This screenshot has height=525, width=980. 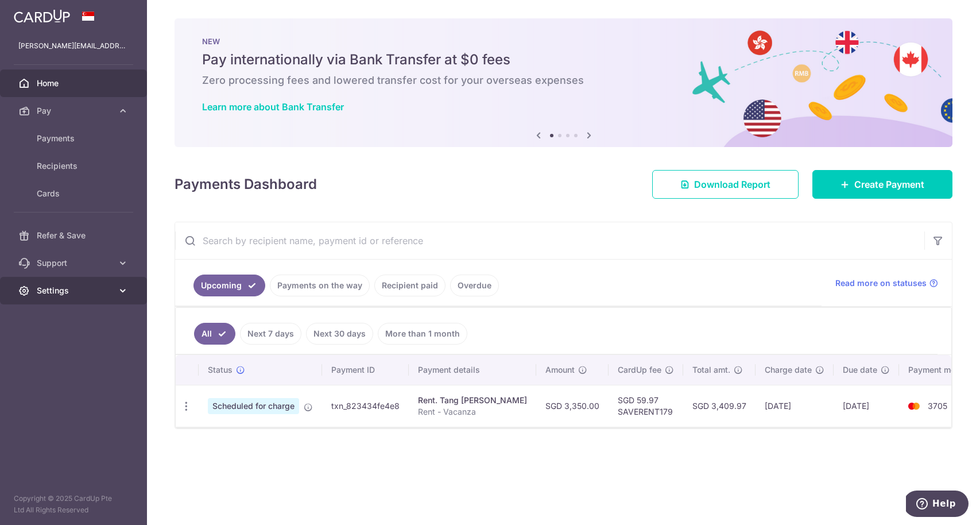 What do you see at coordinates (732, 185) in the screenshot?
I see `span: Download Report` at bounding box center [732, 185].